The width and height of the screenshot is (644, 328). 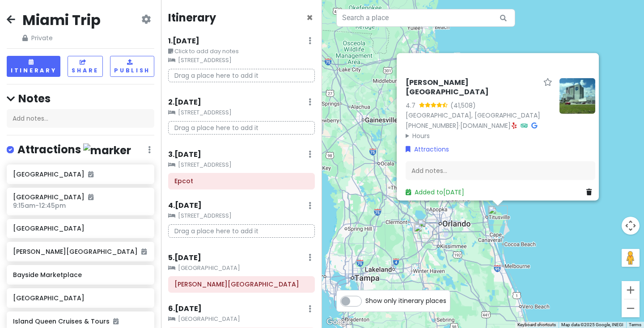 I want to click on div: (41,508), so click(x=463, y=105).